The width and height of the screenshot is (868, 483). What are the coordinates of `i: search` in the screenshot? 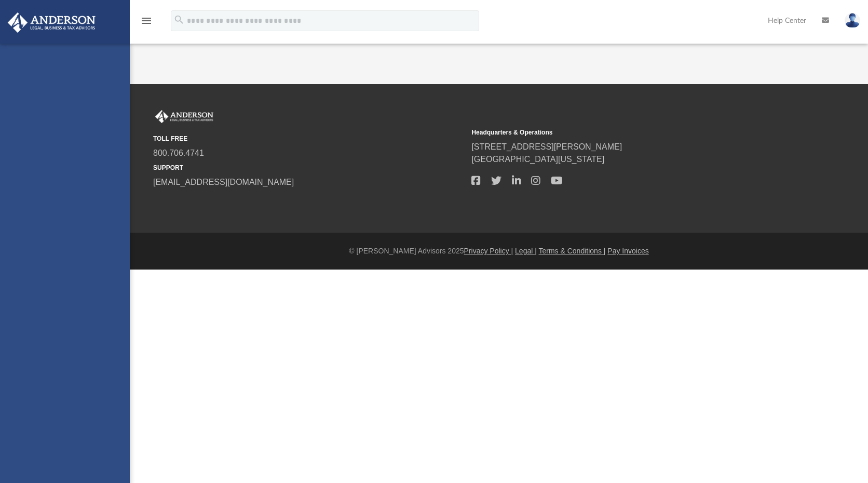 It's located at (179, 20).